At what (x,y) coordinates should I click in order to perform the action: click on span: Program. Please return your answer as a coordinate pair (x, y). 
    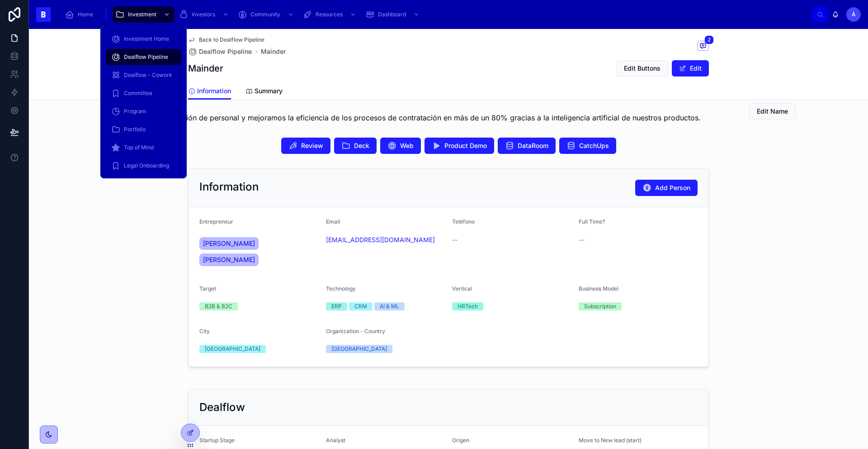
    Looking at the image, I should click on (135, 111).